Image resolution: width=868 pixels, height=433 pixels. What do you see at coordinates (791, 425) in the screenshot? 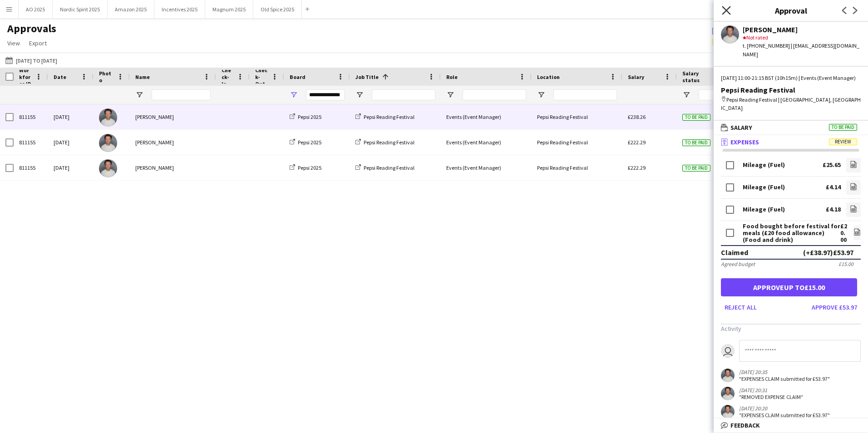
I see `mat-expansion-panel-header: Feedback` at bounding box center [791, 425].